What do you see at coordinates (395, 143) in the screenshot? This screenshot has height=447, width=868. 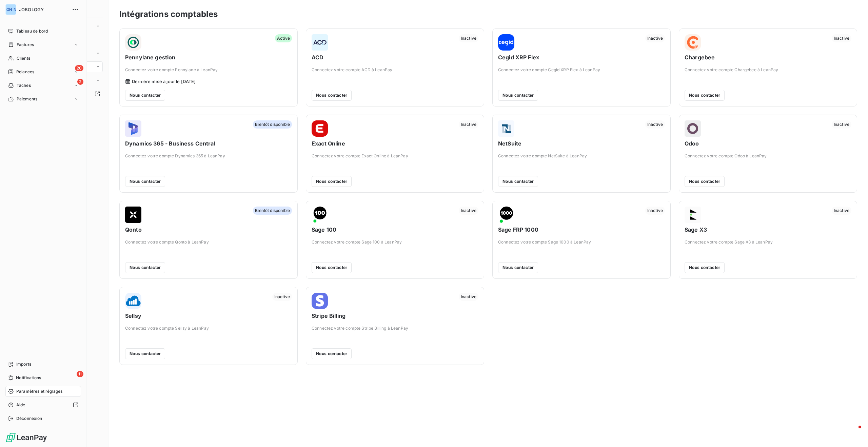 I see `span: Exact Online` at bounding box center [395, 143].